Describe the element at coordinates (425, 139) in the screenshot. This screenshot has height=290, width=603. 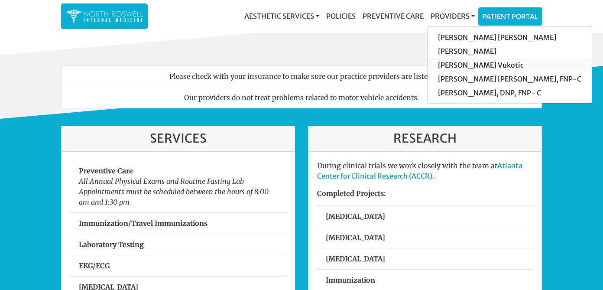
I see `h3: Research` at that location.